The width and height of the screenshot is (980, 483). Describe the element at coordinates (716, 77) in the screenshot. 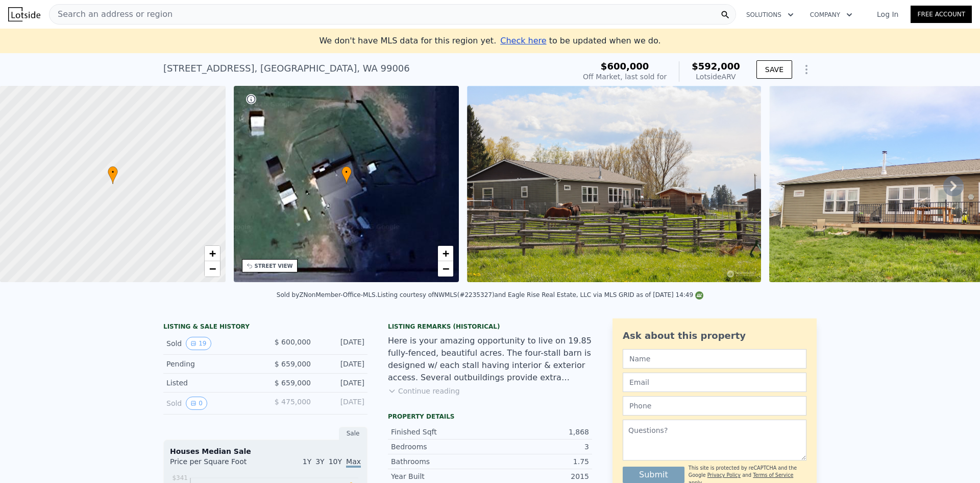

I see `div: Lotside ARV` at that location.